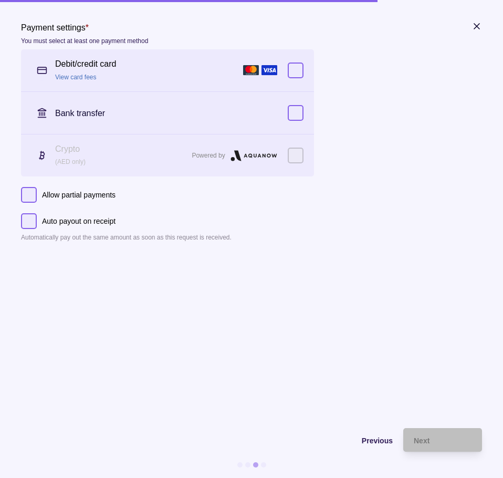  I want to click on p: You must select at least one payment method, so click(84, 41).